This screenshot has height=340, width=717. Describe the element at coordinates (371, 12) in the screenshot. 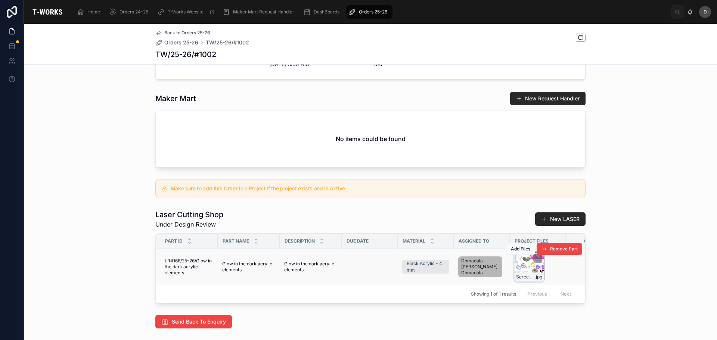

I see `div: scrollable content` at that location.